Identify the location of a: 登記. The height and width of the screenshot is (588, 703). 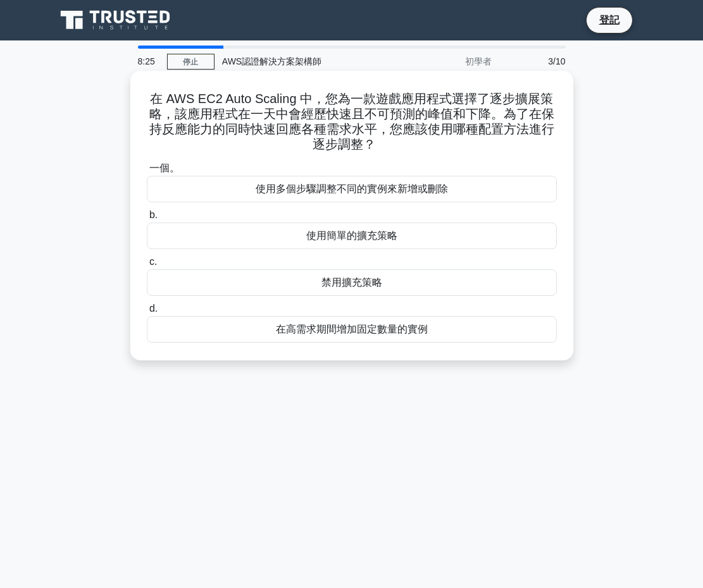
(609, 20).